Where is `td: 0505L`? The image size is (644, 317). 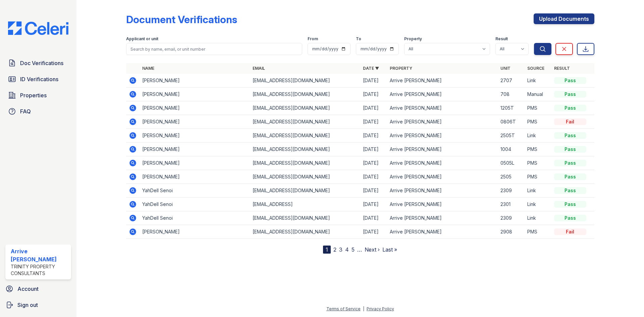 td: 0505L is located at coordinates (512, 163).